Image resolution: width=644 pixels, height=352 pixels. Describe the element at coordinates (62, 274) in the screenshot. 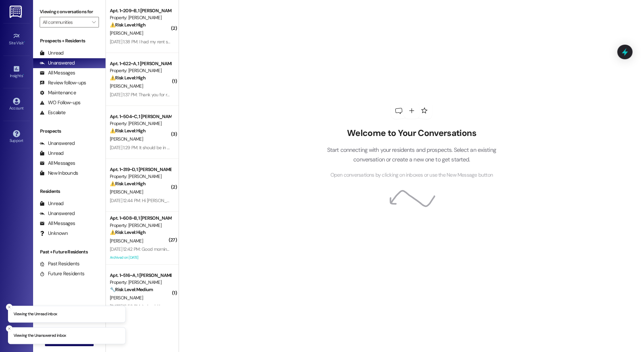

I see `div: Future Residents` at that location.